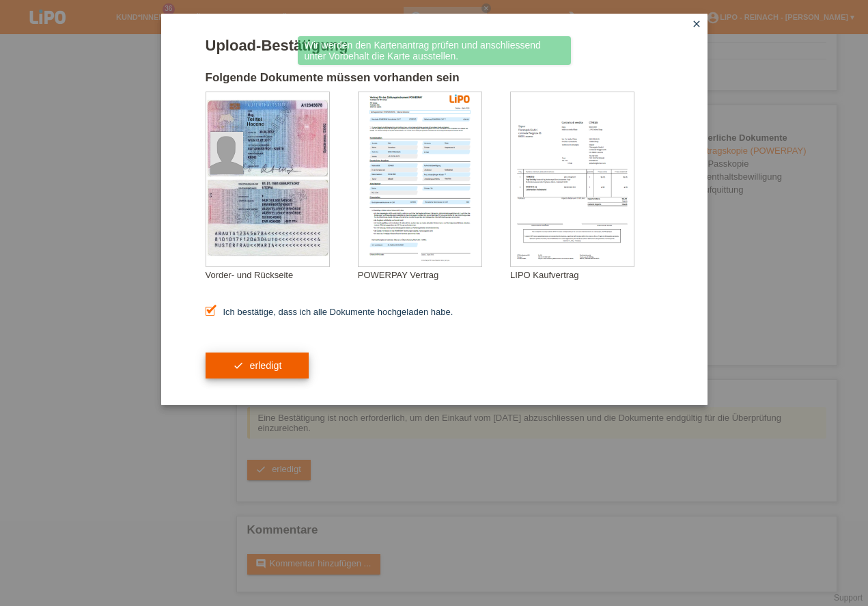 This screenshot has width=868, height=606. Describe the element at coordinates (420, 179) in the screenshot. I see `img: upload_document_confirmation_type_contract_kkg_whitelabel.png` at that location.